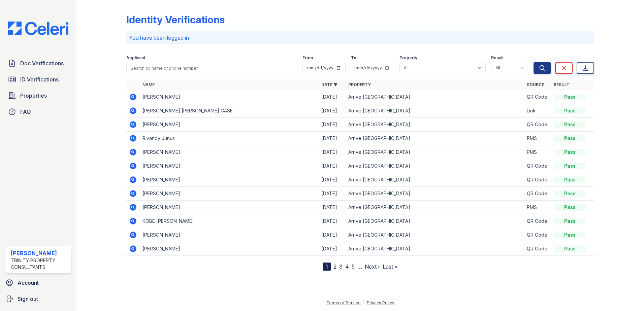 This screenshot has width=644, height=311. What do you see at coordinates (39, 264) in the screenshot?
I see `div: Trinity Property Consultants` at bounding box center [39, 264].